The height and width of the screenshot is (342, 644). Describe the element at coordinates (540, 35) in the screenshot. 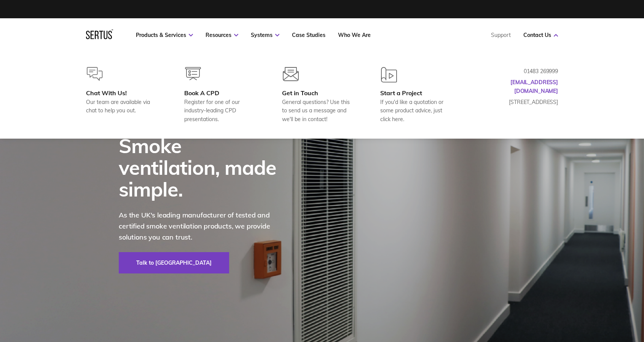

I see `a: Contact Us` at that location.